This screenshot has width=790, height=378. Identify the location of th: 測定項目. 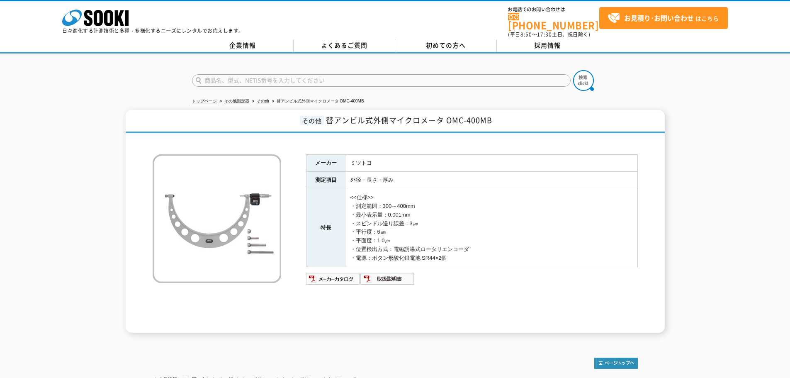
(326, 180).